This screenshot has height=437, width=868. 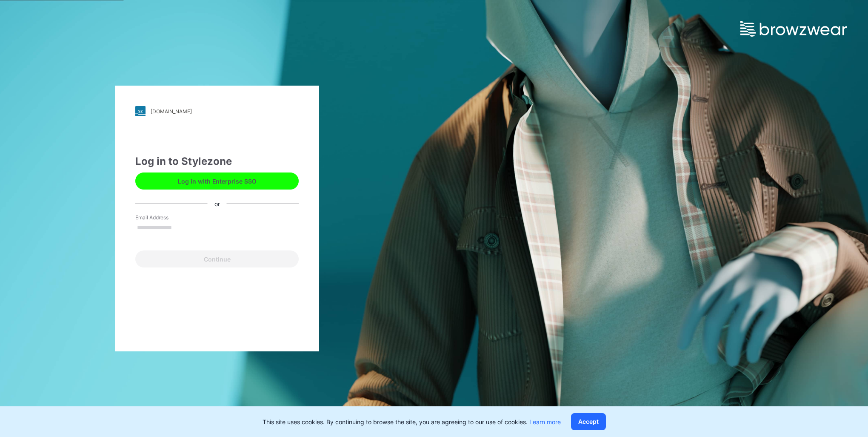 I want to click on img: stylezone-logo.562084cfcfab977791bfbf7441f1a819.svg, so click(x=140, y=111).